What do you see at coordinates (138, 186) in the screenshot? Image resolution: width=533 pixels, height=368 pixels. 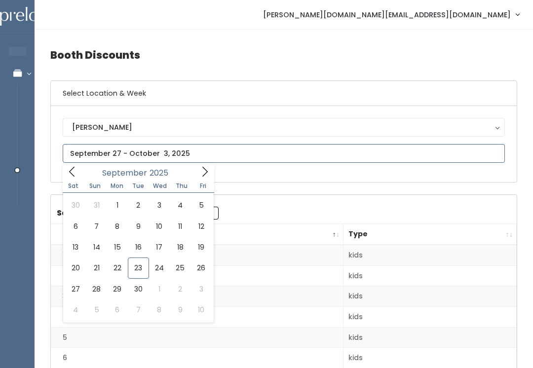 I see `span: Tue` at bounding box center [138, 186].